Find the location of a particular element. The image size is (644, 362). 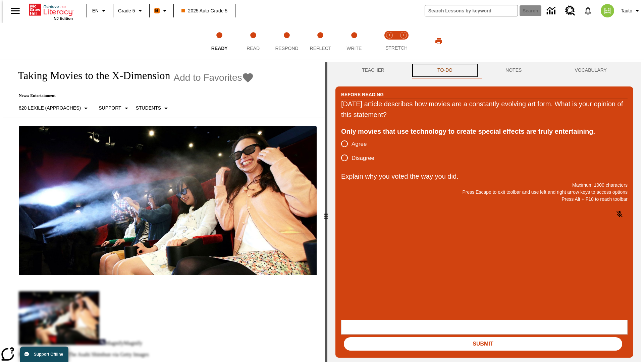

text: 1 is located at coordinates (389, 35).